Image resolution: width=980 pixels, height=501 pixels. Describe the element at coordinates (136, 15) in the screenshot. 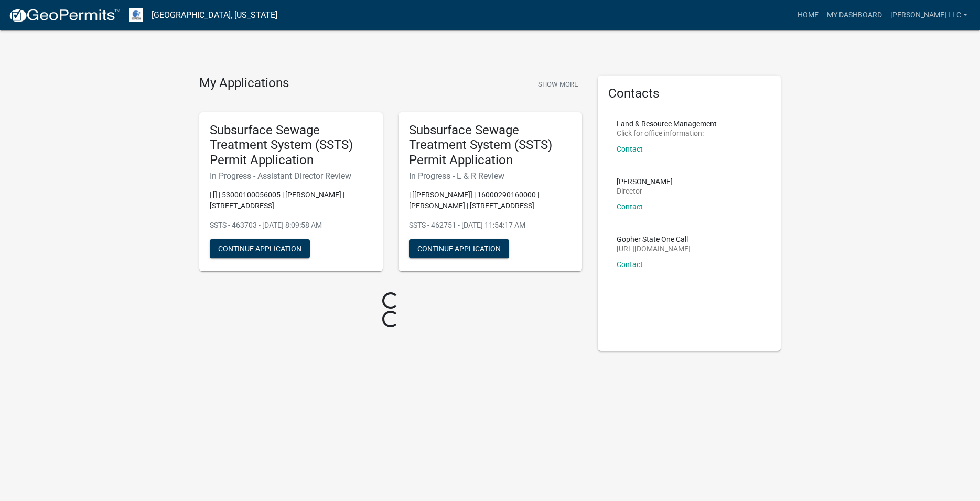

I see `img: Otter Tail County, Minnesota` at that location.